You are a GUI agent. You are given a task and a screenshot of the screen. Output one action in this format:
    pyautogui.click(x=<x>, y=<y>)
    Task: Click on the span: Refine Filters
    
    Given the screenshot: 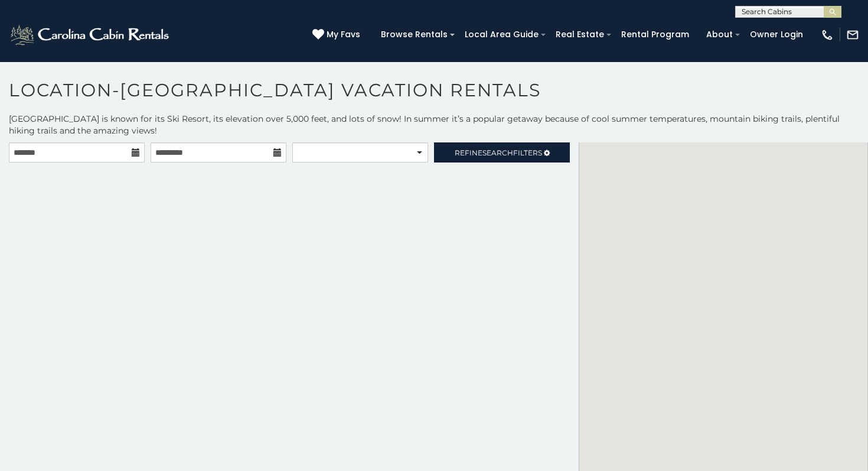 What is the action you would take?
    pyautogui.click(x=498, y=152)
    